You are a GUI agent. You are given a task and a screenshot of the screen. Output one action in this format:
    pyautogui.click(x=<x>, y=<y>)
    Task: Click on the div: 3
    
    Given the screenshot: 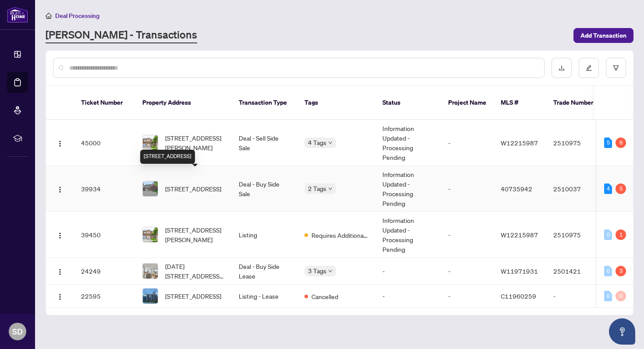 What is the action you would take?
    pyautogui.click(x=621, y=271)
    